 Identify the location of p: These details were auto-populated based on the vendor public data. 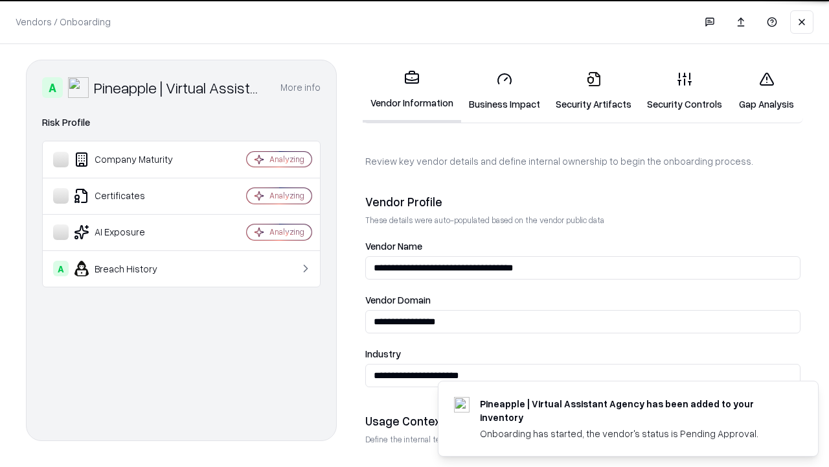
(583, 220).